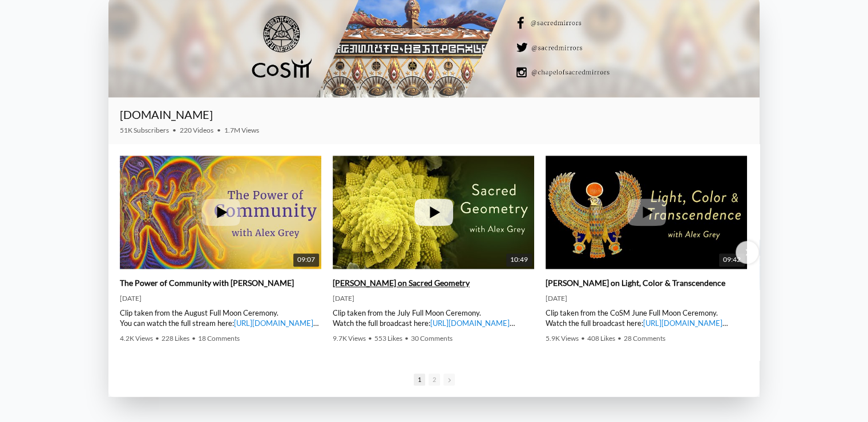 This screenshot has width=868, height=422. Describe the element at coordinates (306, 260) in the screenshot. I see `span: 09:07` at that location.